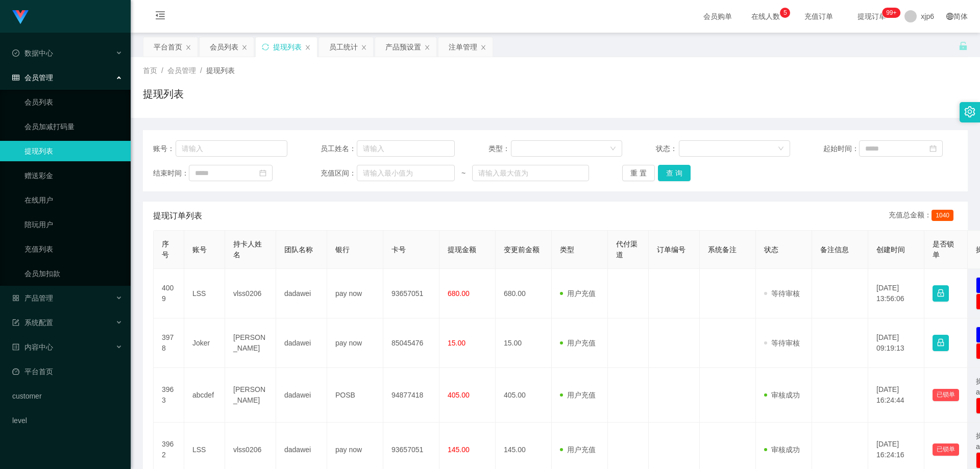 The height and width of the screenshot is (469, 980). Describe the element at coordinates (456, 343) in the screenshot. I see `span: 15.00` at that location.